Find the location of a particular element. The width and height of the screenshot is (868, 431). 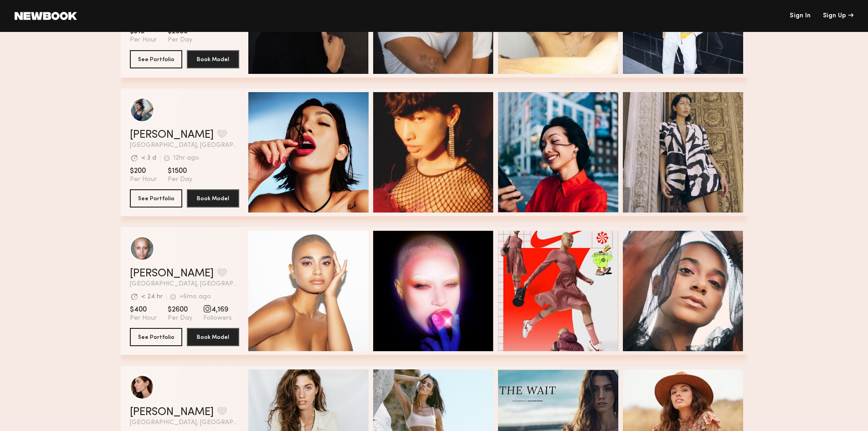

span: $400 is located at coordinates (143, 309).